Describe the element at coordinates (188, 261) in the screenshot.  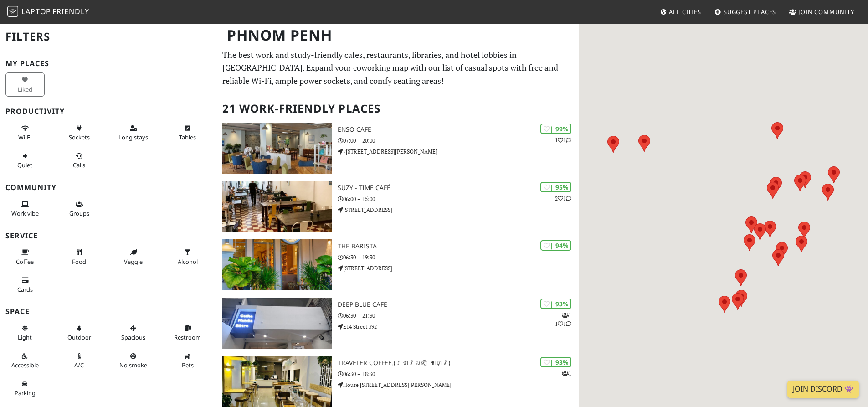
I see `span: Alcohol` at that location.